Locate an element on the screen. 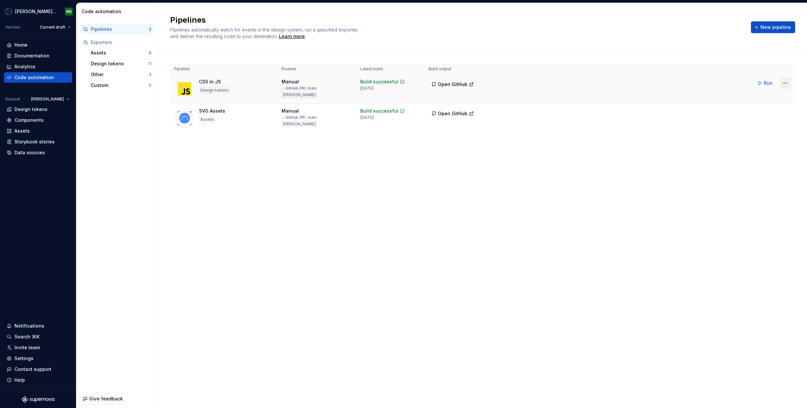  a: Learn more is located at coordinates (292, 36).